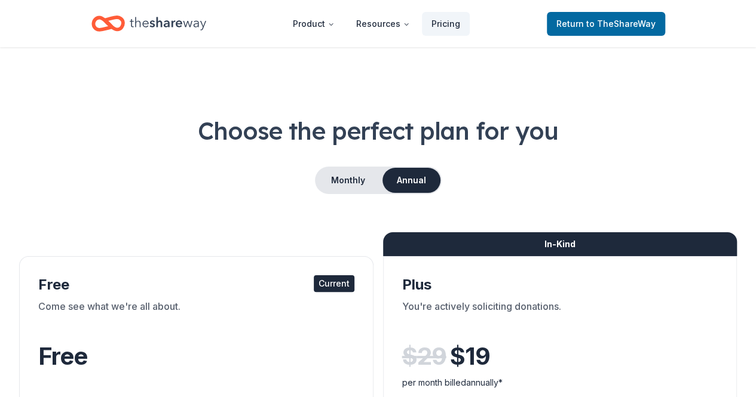 The image size is (756, 397). I want to click on a: Home, so click(149, 23).